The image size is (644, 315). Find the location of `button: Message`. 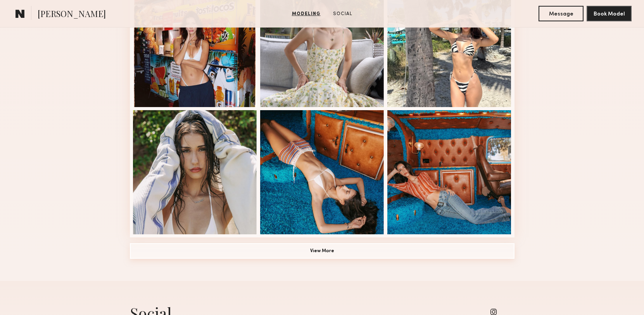

button: Message is located at coordinates (561, 13).